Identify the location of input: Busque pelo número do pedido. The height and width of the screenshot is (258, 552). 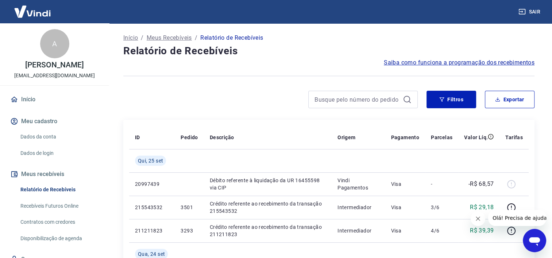
(357, 100).